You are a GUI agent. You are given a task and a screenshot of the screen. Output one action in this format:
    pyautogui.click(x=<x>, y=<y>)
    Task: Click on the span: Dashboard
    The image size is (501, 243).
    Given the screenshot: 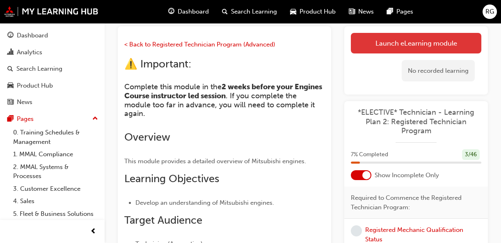 What is the action you would take?
    pyautogui.click(x=193, y=11)
    